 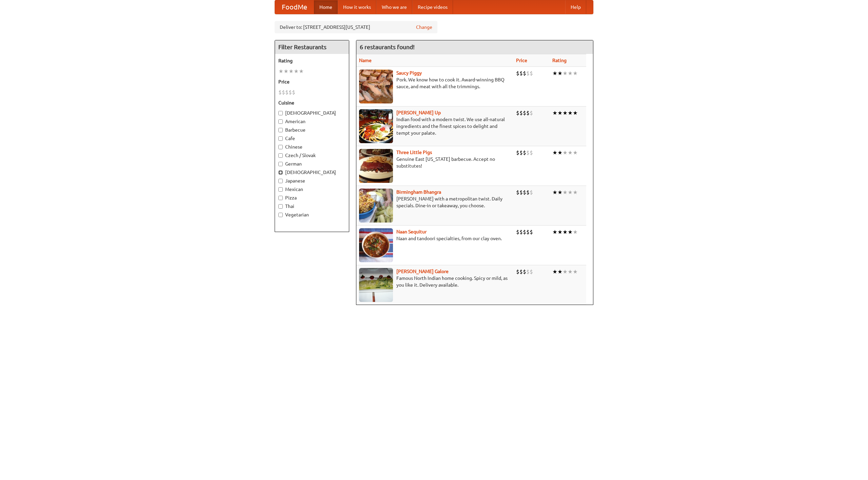 I want to click on input: Japanese, so click(x=281, y=181).